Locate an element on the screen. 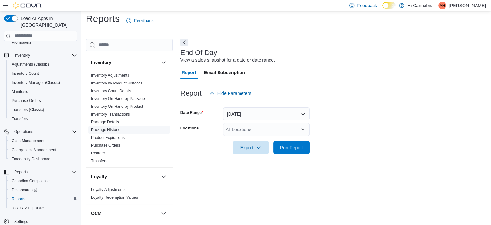  span: Reorder is located at coordinates (98, 153).